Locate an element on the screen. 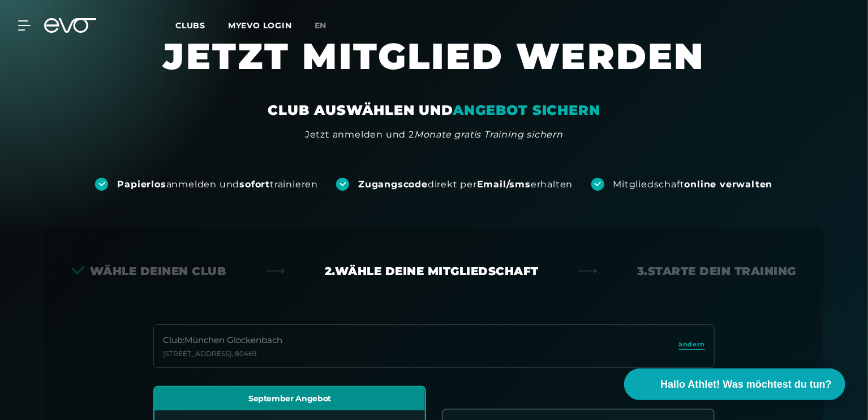  div: CLUB AUSWÄHLEN UND is located at coordinates (434, 110).